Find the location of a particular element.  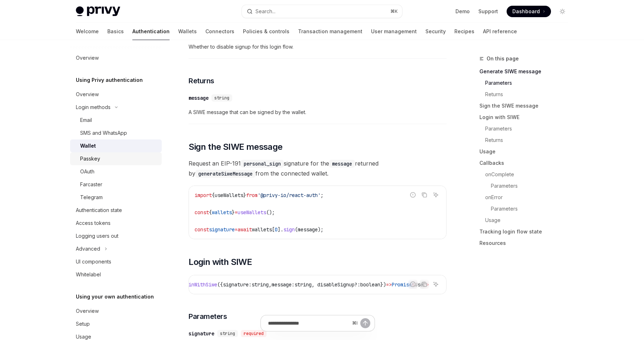

a: Basics is located at coordinates (116, 32).